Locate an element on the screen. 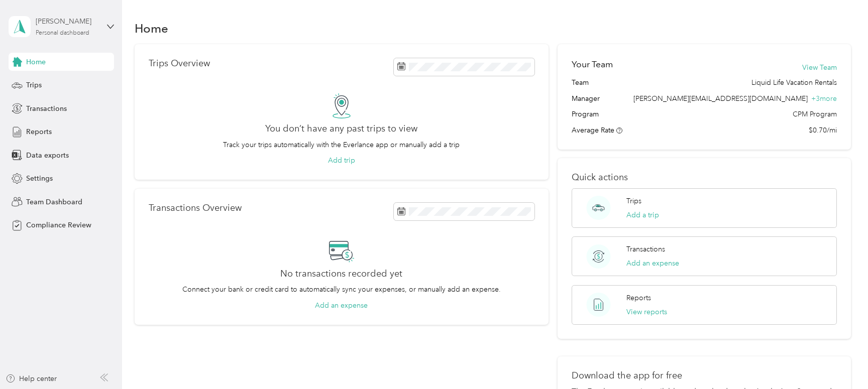 The width and height of the screenshot is (868, 389). p: Quick actions is located at coordinates (704, 178).